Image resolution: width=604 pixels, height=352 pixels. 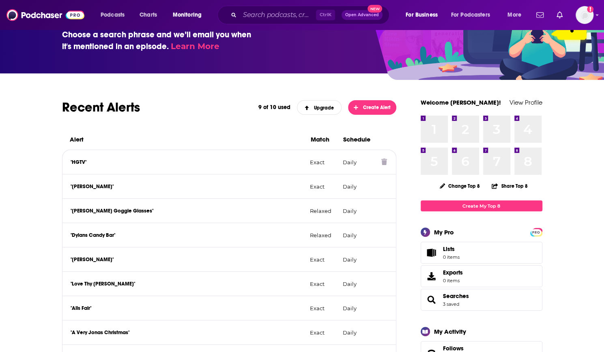 I want to click on span: Monitoring, so click(x=187, y=15).